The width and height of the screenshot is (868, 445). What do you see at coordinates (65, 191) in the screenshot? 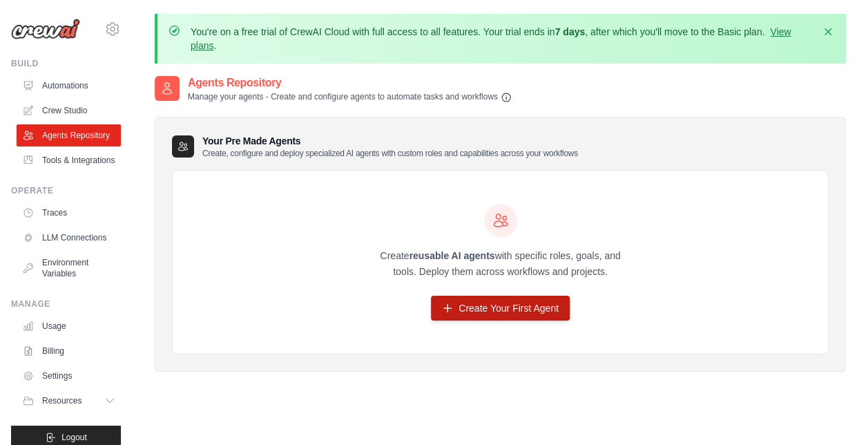
I see `div: Operate` at bounding box center [65, 191].